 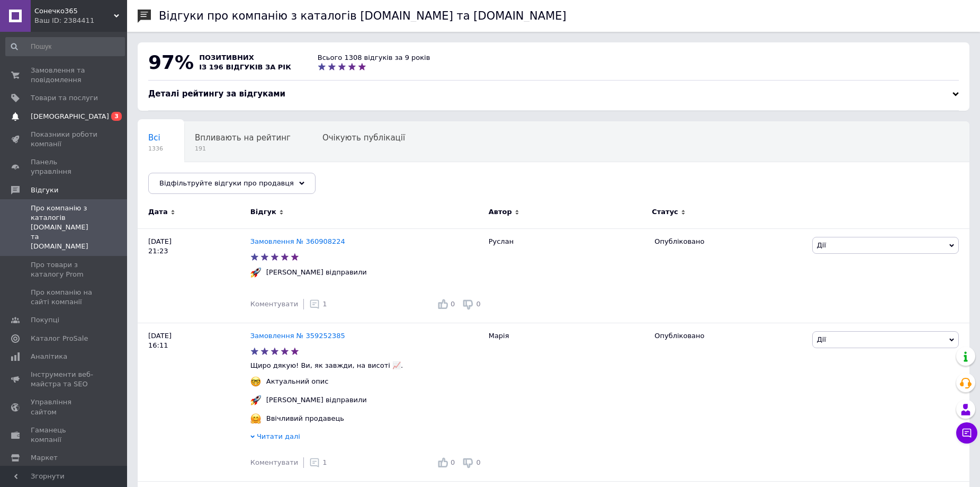 I want to click on span: 97%, so click(x=171, y=62).